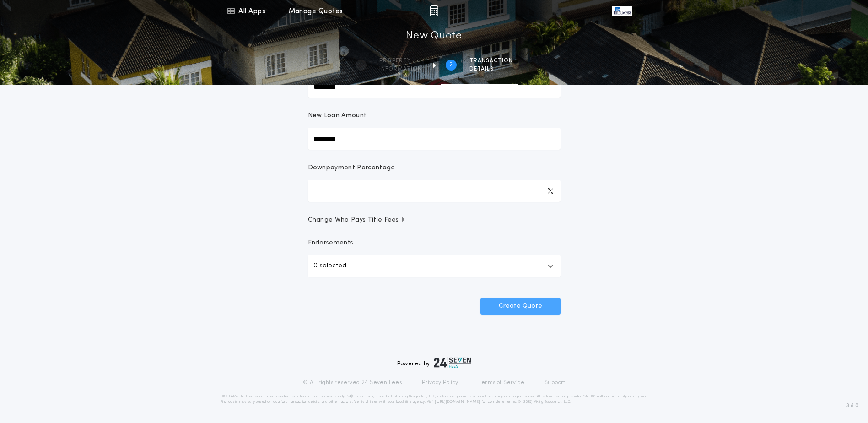  Describe the element at coordinates (434, 11) in the screenshot. I see `img: img` at that location.